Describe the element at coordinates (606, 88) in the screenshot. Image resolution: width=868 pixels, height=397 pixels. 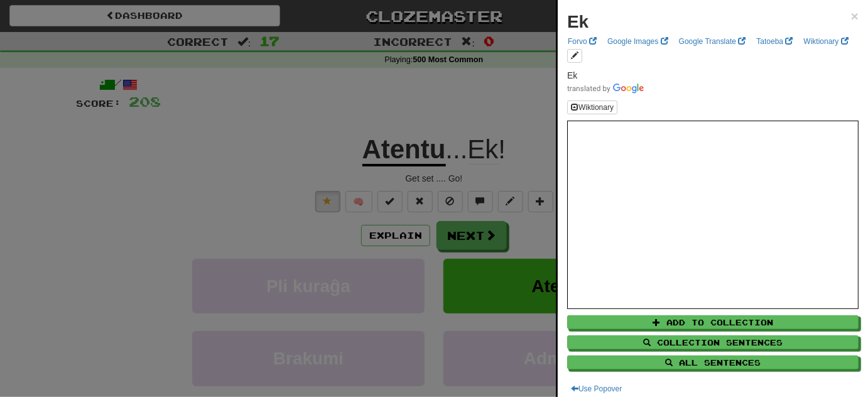
I see `img: Color short` at that location.